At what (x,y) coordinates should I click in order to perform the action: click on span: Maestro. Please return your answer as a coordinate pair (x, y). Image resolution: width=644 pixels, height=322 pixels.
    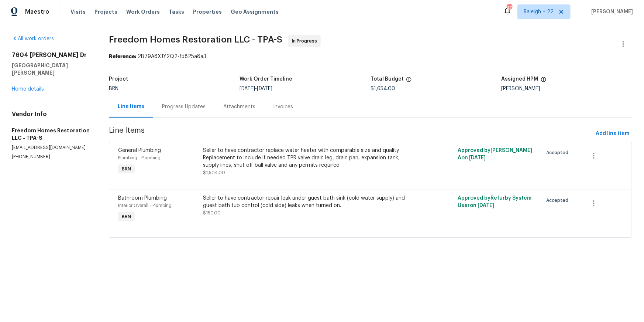
    Looking at the image, I should click on (37, 12).